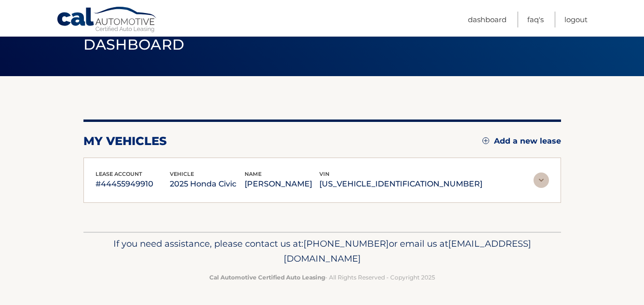  What do you see at coordinates (253, 174) in the screenshot?
I see `span: name` at bounding box center [253, 174].